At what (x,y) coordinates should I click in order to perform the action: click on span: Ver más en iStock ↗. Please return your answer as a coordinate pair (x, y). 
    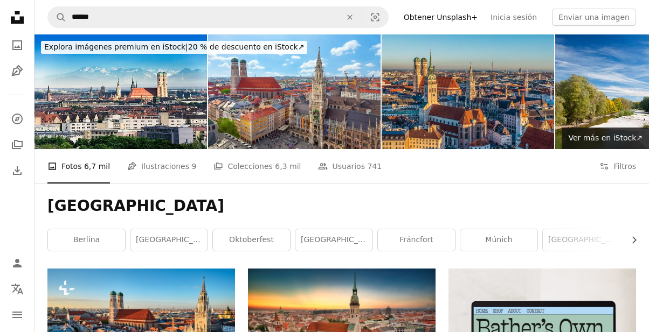
    Looking at the image, I should click on (605, 138).